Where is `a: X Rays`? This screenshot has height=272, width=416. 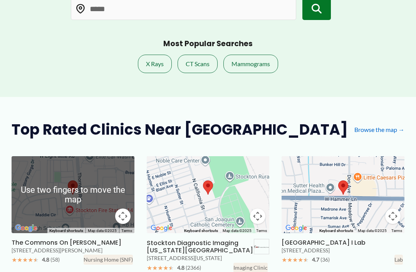 a: X Rays is located at coordinates (155, 64).